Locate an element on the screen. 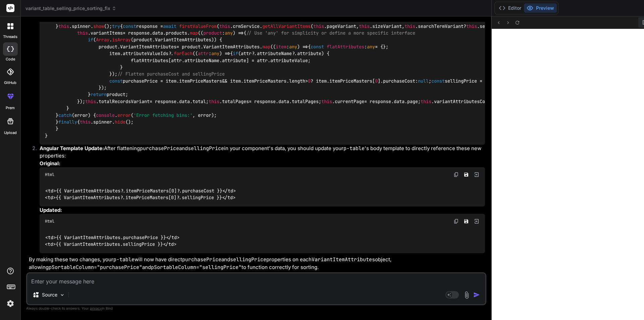 The height and width of the screenshot is (320, 644). span: purchaseCost is located at coordinates (399, 81).